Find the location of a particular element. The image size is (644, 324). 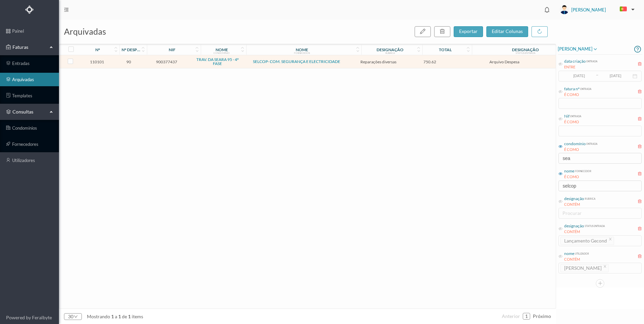

div: 30 is located at coordinates (71, 317).